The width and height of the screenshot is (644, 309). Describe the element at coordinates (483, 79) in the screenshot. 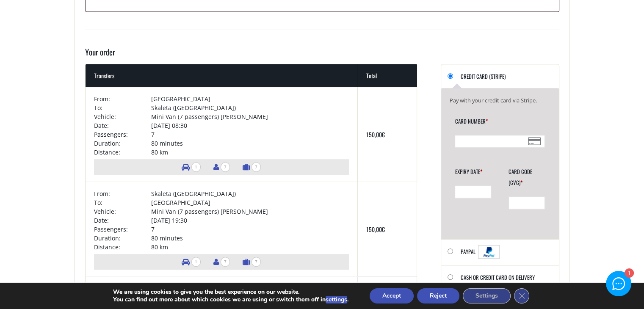

I see `label: Credit Card (Stripe)` at that location.